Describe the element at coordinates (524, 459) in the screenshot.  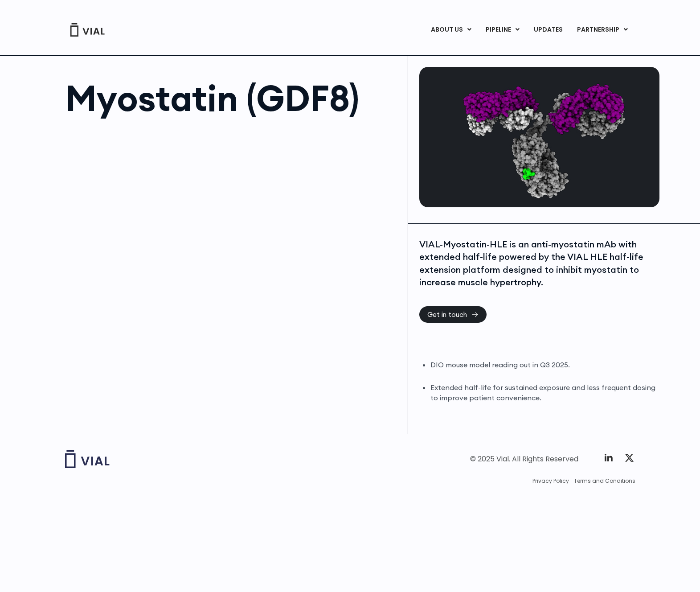
I see `div: © 2025 Vial. All Rights Reserved` at that location.